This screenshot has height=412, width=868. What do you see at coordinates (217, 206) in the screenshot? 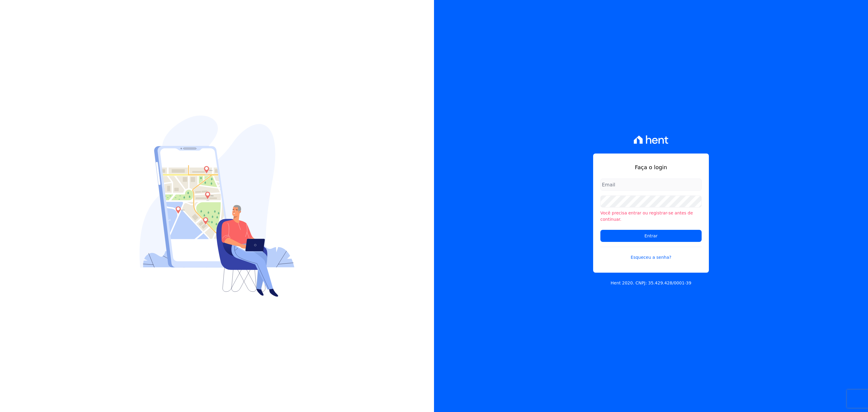
I see `img: Login` at bounding box center [217, 206].